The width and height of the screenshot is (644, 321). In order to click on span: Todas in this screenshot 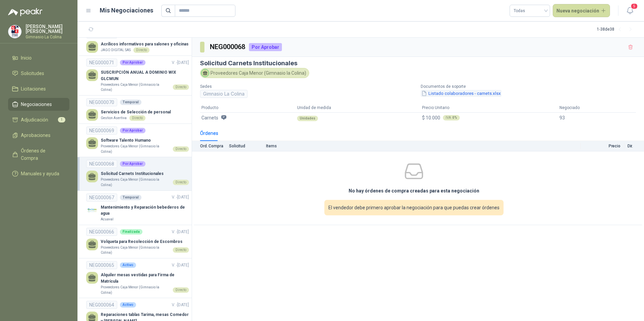, I will do `click(530, 11)`.